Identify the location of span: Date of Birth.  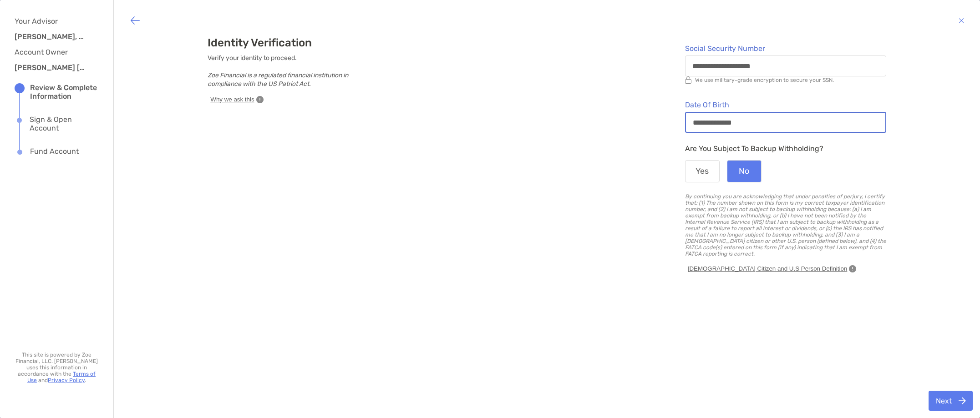
(786, 105).